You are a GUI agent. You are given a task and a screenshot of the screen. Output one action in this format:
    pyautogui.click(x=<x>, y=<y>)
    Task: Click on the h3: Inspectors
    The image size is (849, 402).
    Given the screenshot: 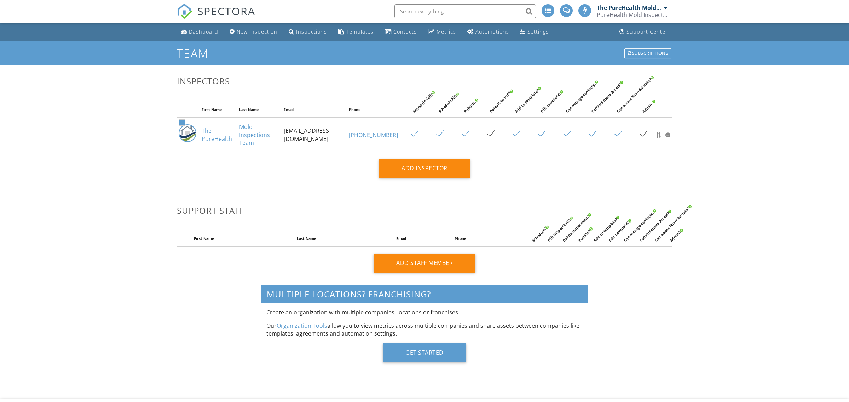 What is the action you would take?
    pyautogui.click(x=424, y=81)
    